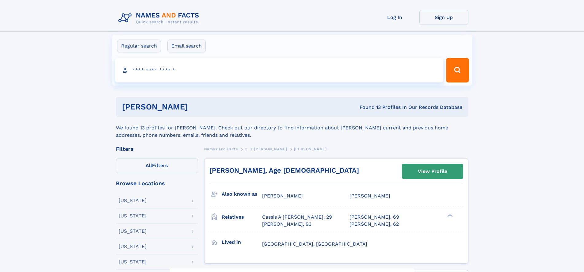 The image size is (584, 272). Describe the element at coordinates (157, 149) in the screenshot. I see `div: Filters` at that location.